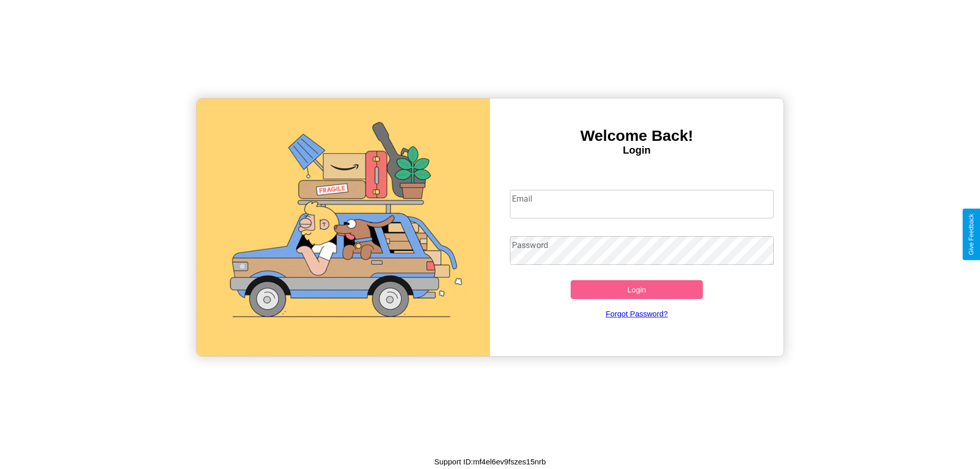  I want to click on button: Login, so click(637, 289).